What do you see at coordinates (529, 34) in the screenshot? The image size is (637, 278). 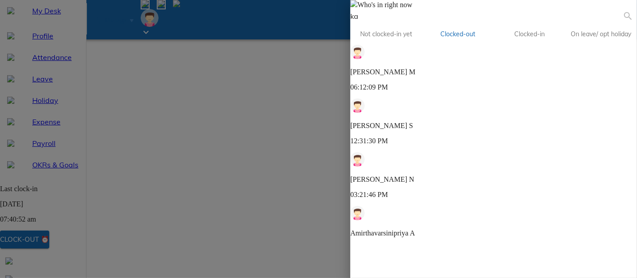 I see `span: Clocked-in` at bounding box center [529, 34].